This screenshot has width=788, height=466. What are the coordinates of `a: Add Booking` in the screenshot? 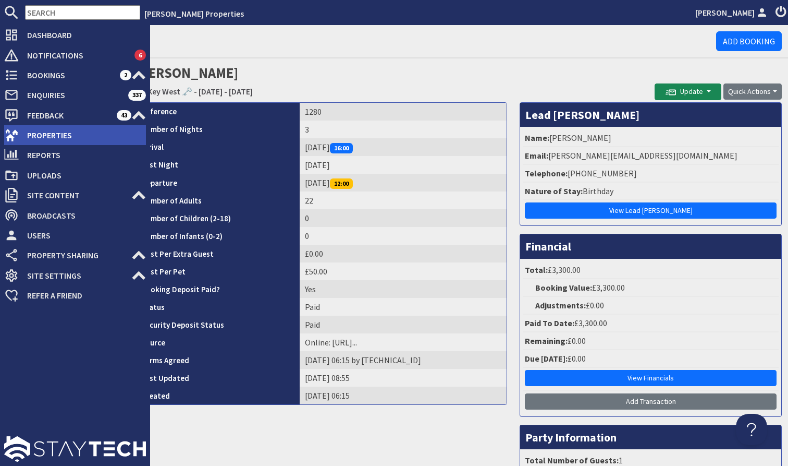 It's located at (749, 41).